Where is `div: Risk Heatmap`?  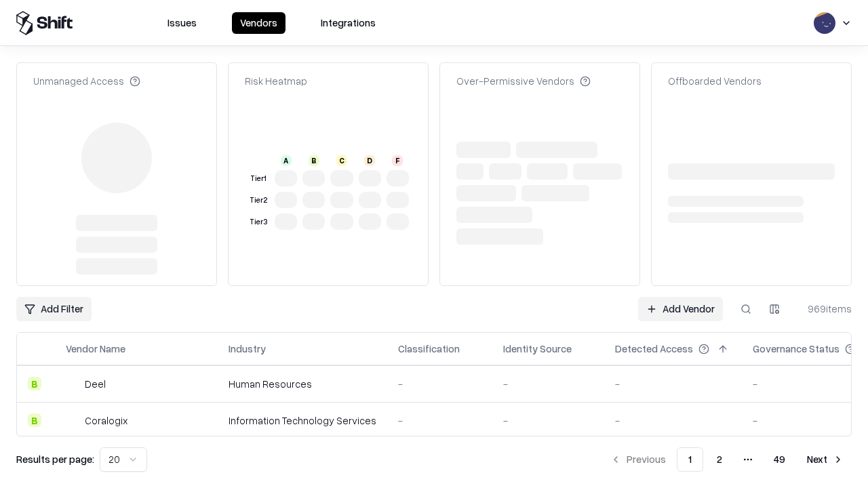
div: Risk Heatmap is located at coordinates (276, 81).